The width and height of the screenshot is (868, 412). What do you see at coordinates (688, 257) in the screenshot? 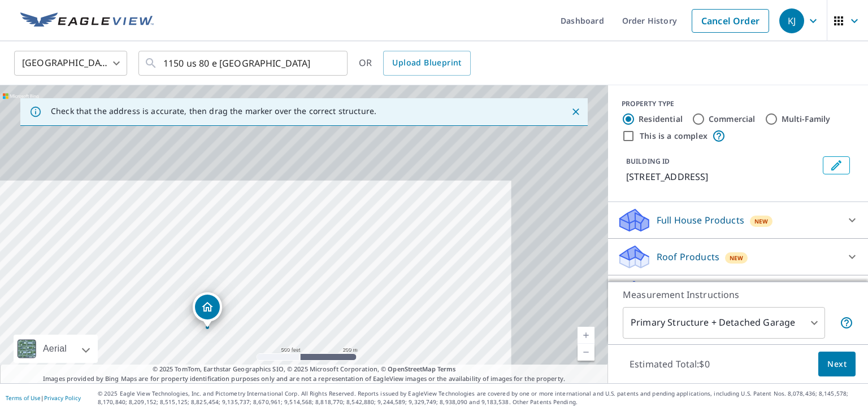
I see `p: Roof Products` at bounding box center [688, 257].